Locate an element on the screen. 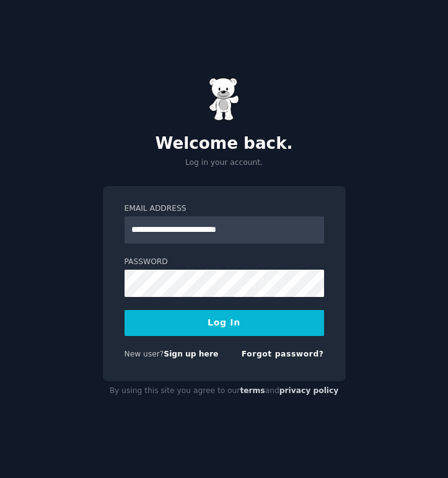  span: New user? is located at coordinates (144, 354).